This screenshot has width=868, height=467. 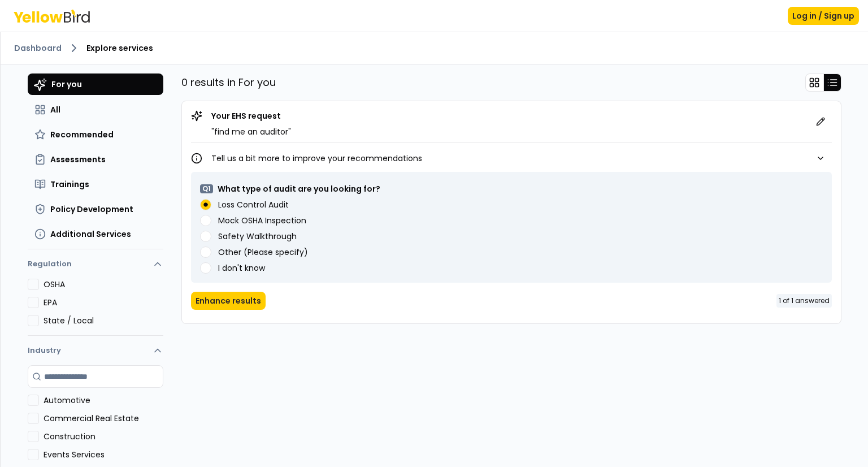 What do you see at coordinates (95, 84) in the screenshot?
I see `button: For you` at bounding box center [95, 84].